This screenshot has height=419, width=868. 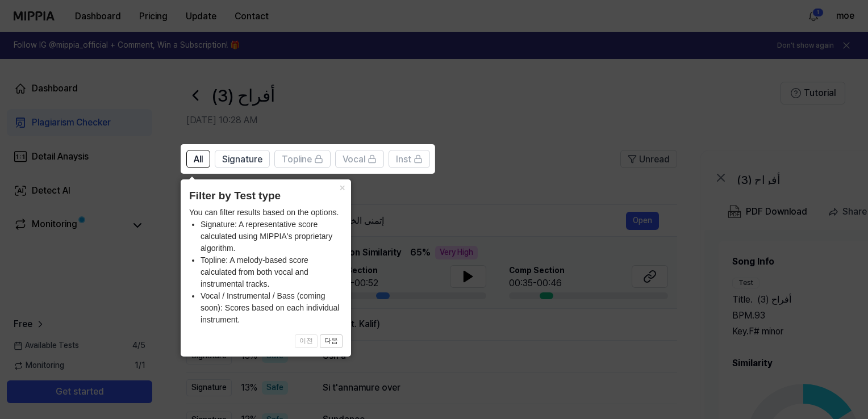 What do you see at coordinates (354, 159) in the screenshot?
I see `span: Vocal` at bounding box center [354, 159].